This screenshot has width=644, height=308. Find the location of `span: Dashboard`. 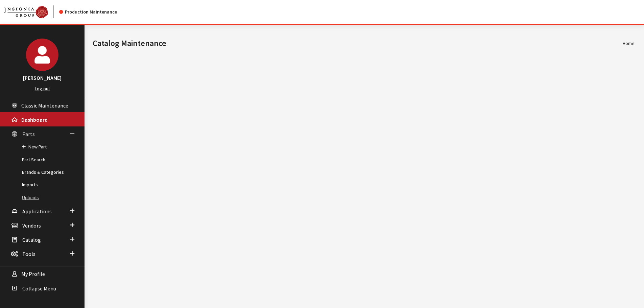

span: Dashboard is located at coordinates (35, 119).